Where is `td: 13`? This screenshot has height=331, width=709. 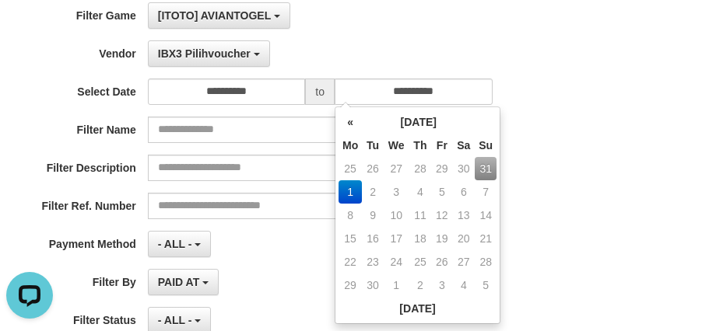 td: 13 is located at coordinates (463, 215).